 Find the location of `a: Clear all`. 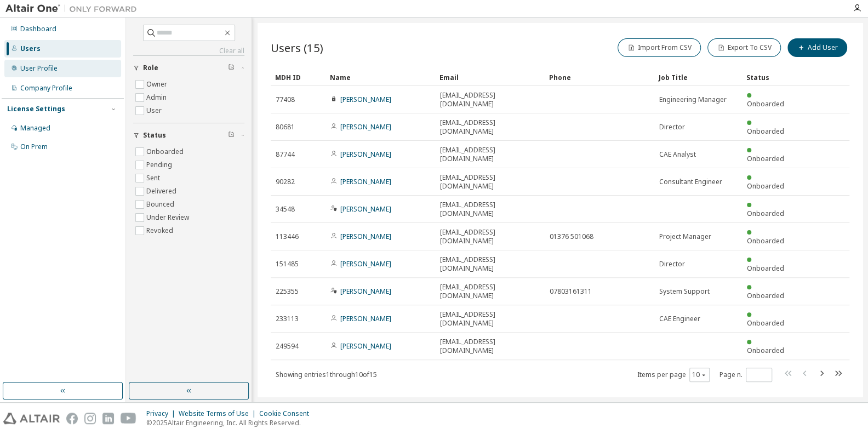

a: Clear all is located at coordinates (189, 51).